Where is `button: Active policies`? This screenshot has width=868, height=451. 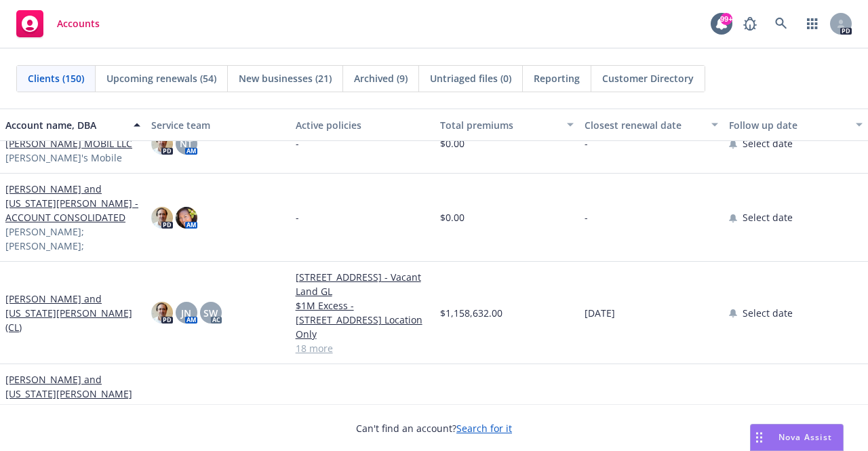 button: Active policies is located at coordinates (362, 125).